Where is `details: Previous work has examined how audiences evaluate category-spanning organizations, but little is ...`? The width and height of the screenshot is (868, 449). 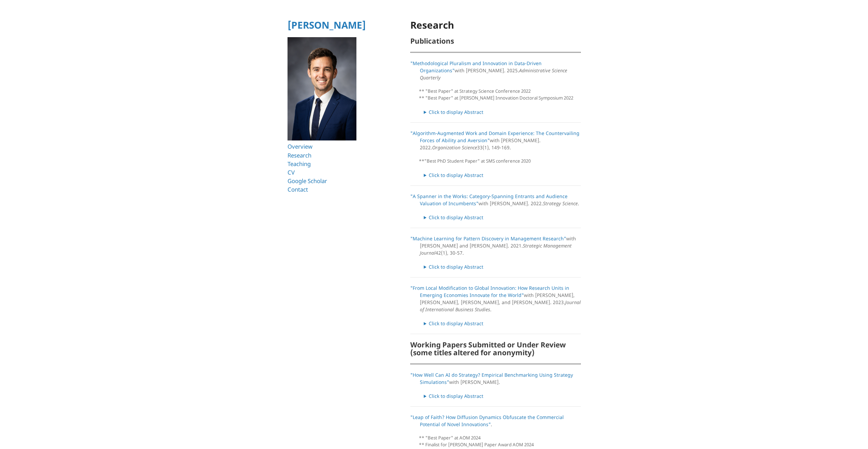 details: Previous work has examined how audiences evaluate category-spanning organizations, but little is ... is located at coordinates (502, 218).